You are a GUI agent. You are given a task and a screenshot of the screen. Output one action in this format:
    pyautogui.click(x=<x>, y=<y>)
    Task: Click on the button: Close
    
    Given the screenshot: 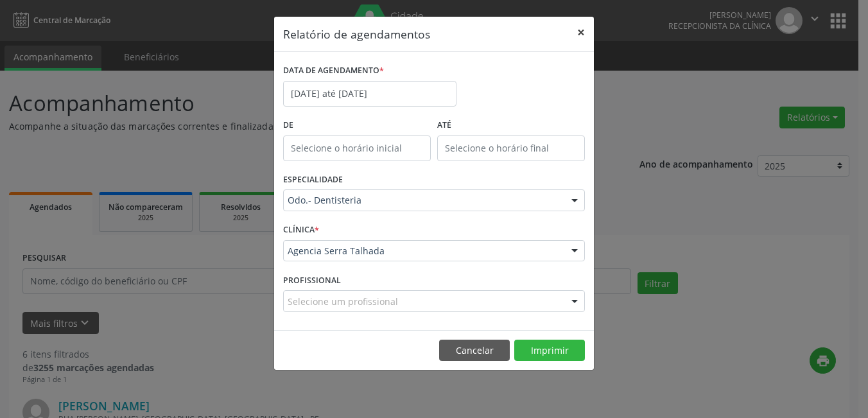 What is the action you would take?
    pyautogui.click(x=581, y=32)
    